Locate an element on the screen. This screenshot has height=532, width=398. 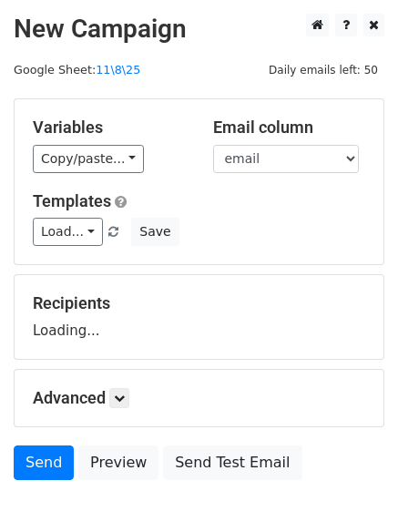
span: Daily emails left: 50 is located at coordinates (323, 70).